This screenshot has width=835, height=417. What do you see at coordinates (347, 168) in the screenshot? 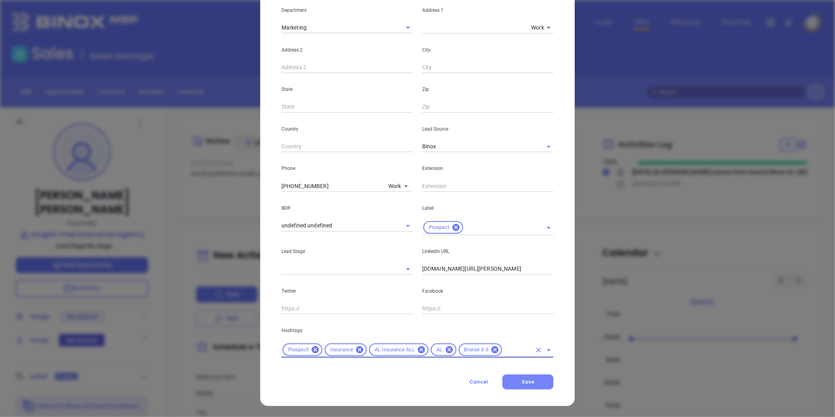
I see `p: Phone` at bounding box center [347, 168].